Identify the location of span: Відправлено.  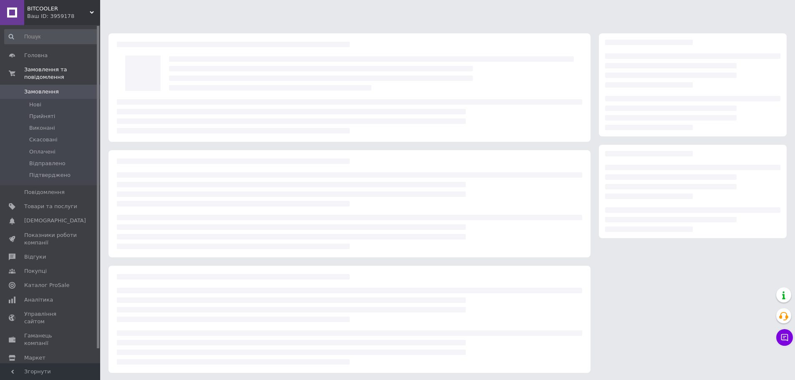
(47, 163).